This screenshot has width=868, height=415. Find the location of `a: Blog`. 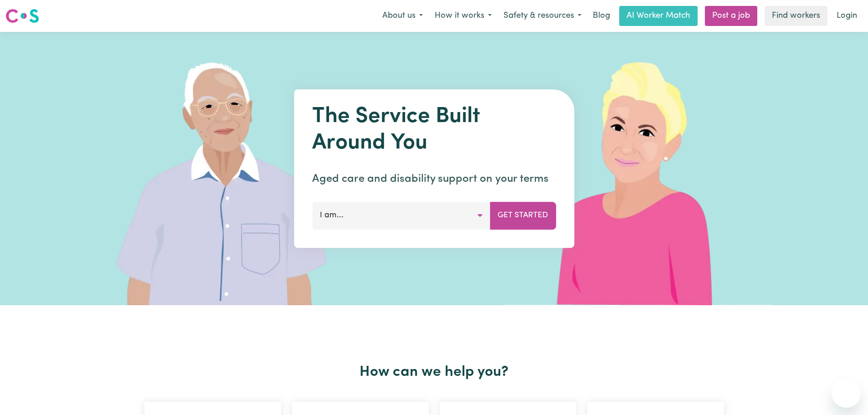

a: Blog is located at coordinates (601, 16).